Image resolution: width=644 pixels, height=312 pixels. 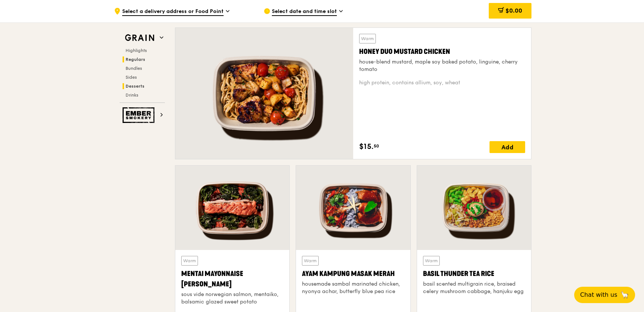 What do you see at coordinates (304, 12) in the screenshot?
I see `span: Select date and time slot` at bounding box center [304, 12].